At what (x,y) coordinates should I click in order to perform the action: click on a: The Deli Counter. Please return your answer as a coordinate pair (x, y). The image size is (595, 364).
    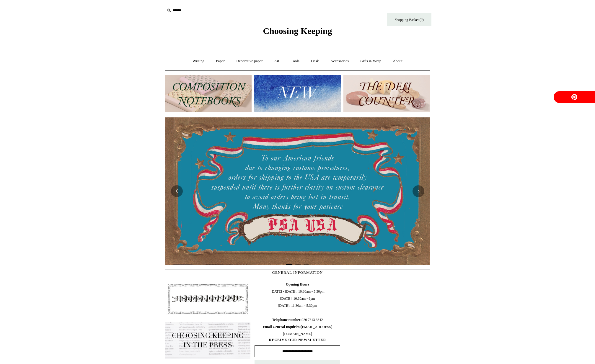
    Looking at the image, I should click on (387, 93).